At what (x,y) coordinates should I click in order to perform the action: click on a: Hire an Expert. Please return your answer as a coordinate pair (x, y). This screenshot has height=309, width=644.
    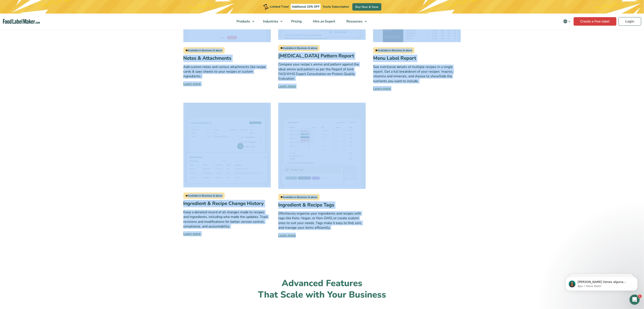
    Looking at the image, I should click on (324, 21).